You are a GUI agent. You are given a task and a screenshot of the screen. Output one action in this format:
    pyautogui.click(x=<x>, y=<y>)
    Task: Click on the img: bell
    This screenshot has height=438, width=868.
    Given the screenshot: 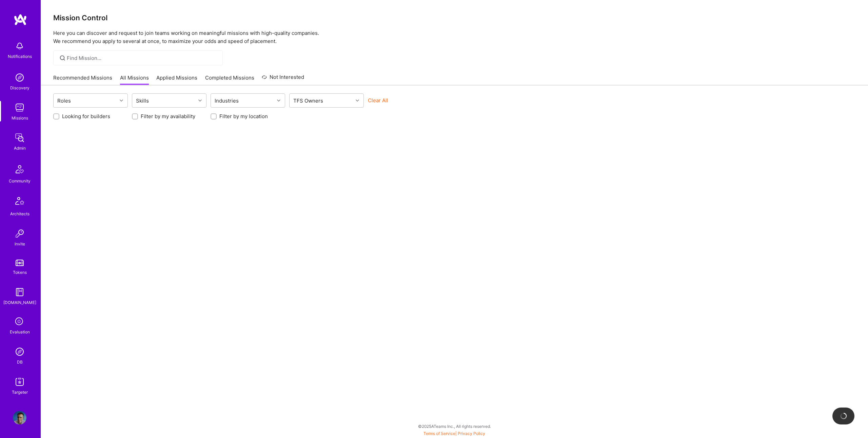 What is the action you would take?
    pyautogui.click(x=19, y=46)
    